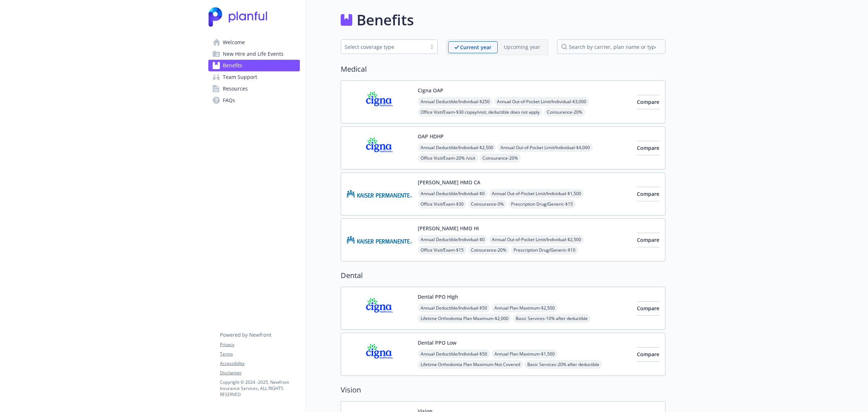 The height and width of the screenshot is (412, 868). What do you see at coordinates (544, 250) in the screenshot?
I see `span: Prescription Drug/Generic - $10` at bounding box center [544, 250].